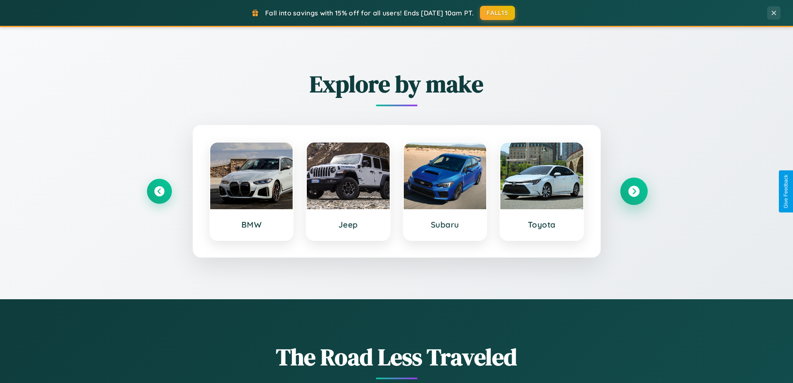  I want to click on h2: Explore by make, so click(397, 84).